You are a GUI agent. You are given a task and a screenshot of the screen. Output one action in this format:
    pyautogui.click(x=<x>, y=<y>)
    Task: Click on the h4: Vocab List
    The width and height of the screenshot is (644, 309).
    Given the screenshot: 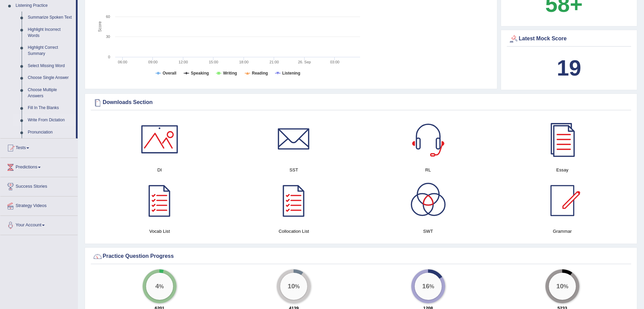 What is the action you would take?
    pyautogui.click(x=160, y=231)
    